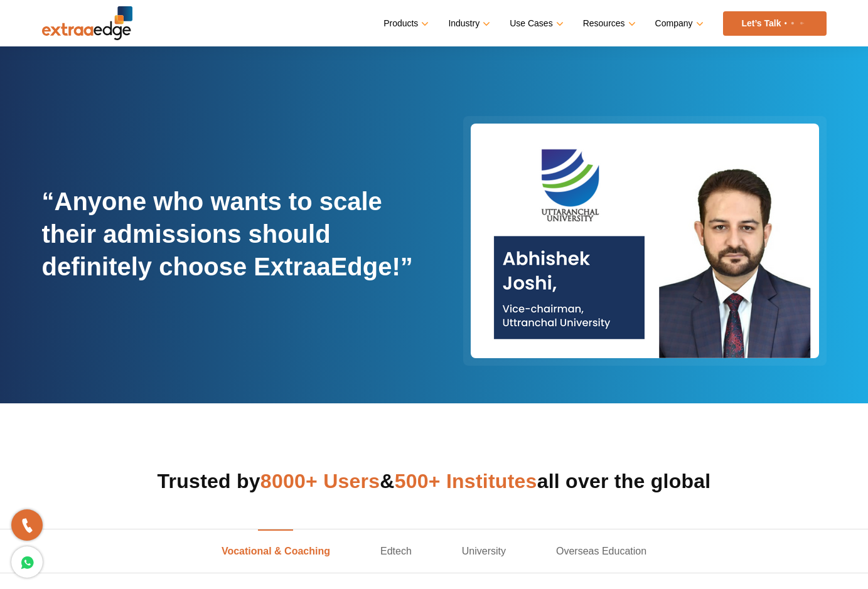  I want to click on a: Use Cases, so click(535, 23).